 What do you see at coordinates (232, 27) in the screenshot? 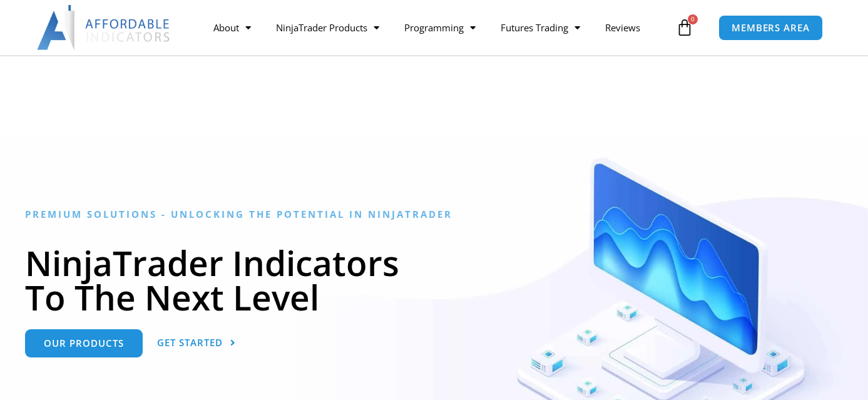
I see `a: About` at bounding box center [232, 27].